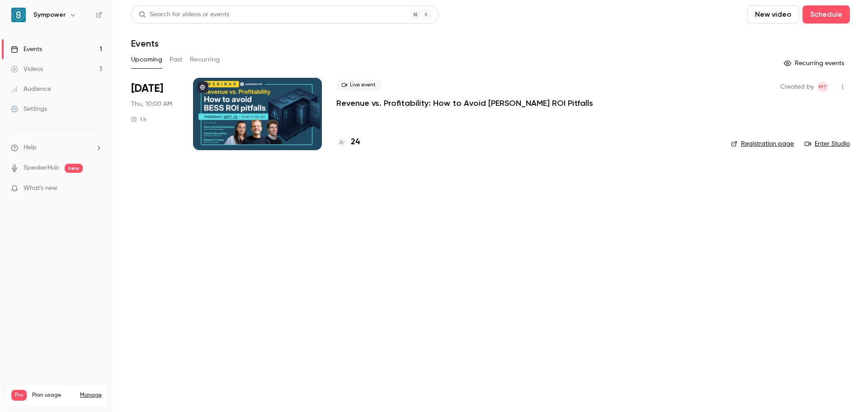  Describe the element at coordinates (139, 119) in the screenshot. I see `div: 1 h` at that location.